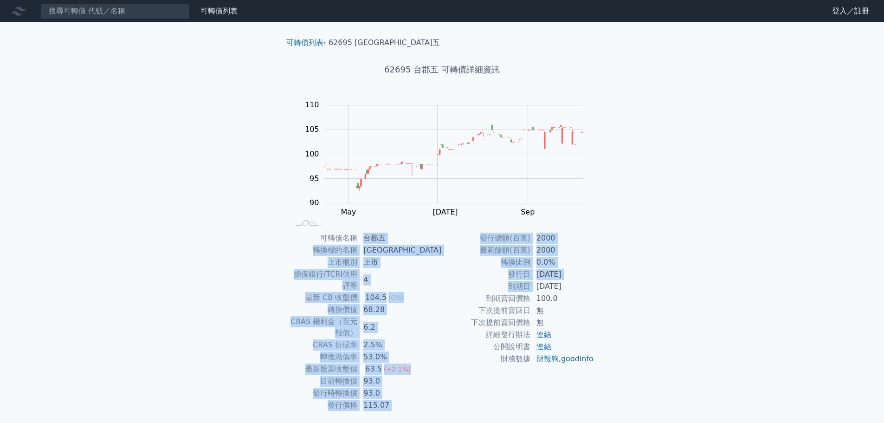 This screenshot has width=884, height=423. What do you see at coordinates (442, 70) in the screenshot?
I see `h1: 62695 台郡五 可轉債詳細資訊` at bounding box center [442, 70].